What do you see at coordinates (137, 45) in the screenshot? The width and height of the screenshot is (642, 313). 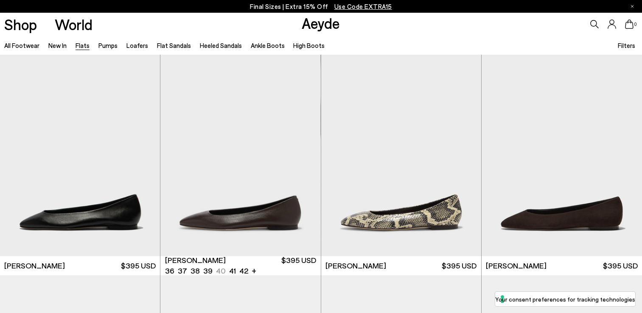 I see `a: Loafers` at bounding box center [137, 45].